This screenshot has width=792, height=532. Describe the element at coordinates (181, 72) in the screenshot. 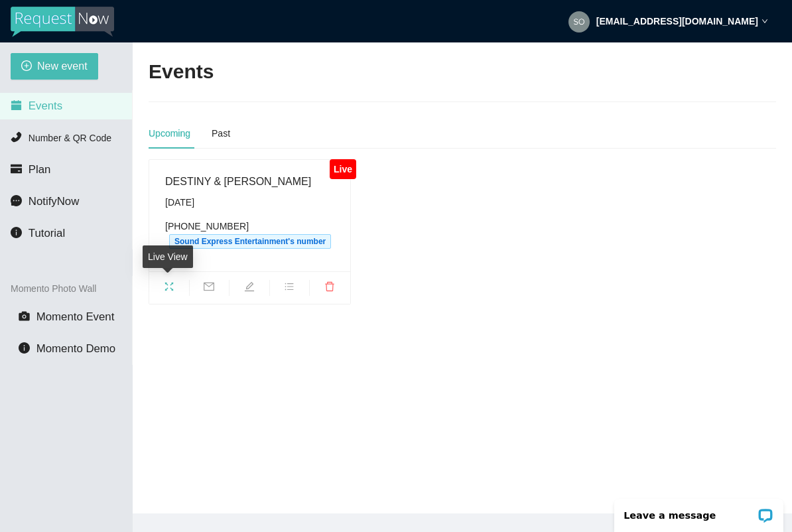

I see `h2: Events` at that location.